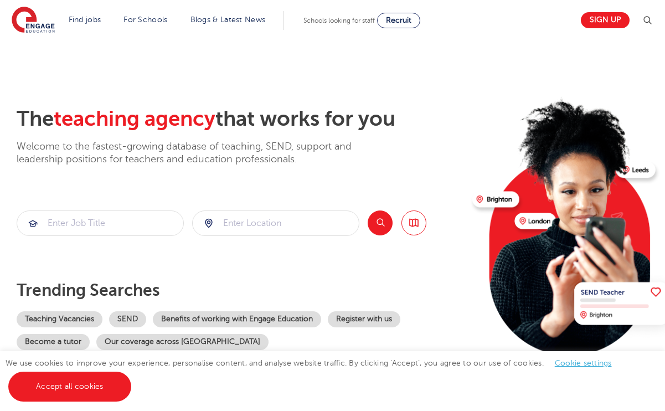  I want to click on a: Teaching Vacancies, so click(59, 319).